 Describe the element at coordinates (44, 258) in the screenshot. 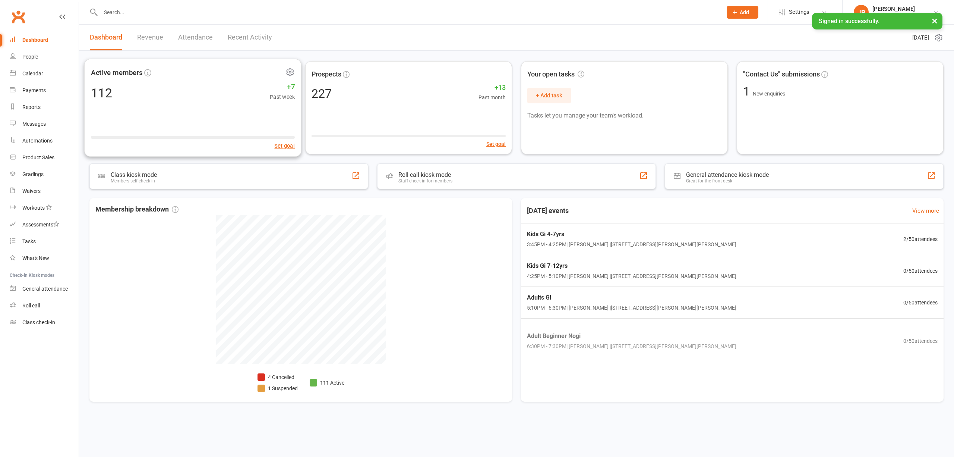

I see `a: What's New` at that location.